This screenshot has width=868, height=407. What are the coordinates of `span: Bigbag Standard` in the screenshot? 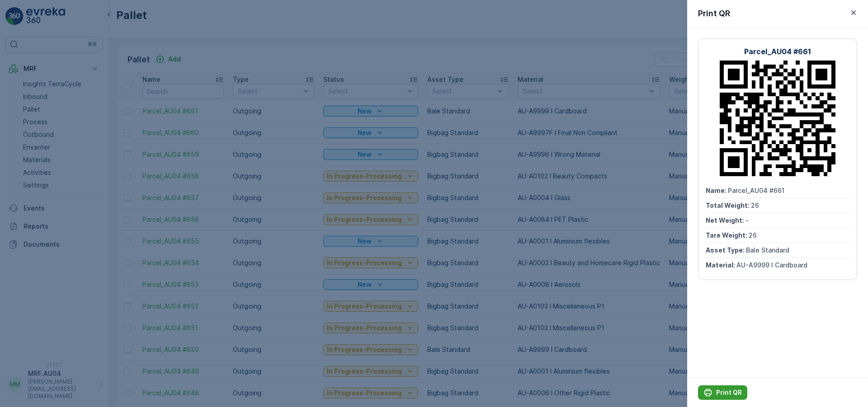 It's located at (74, 211).